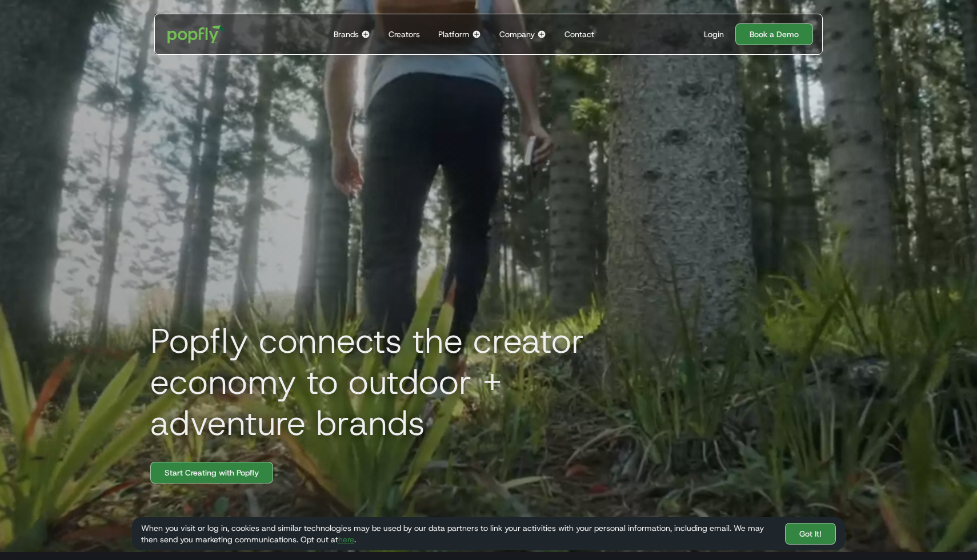 Image resolution: width=977 pixels, height=560 pixels. What do you see at coordinates (346, 539) in the screenshot?
I see `a: here` at bounding box center [346, 539].